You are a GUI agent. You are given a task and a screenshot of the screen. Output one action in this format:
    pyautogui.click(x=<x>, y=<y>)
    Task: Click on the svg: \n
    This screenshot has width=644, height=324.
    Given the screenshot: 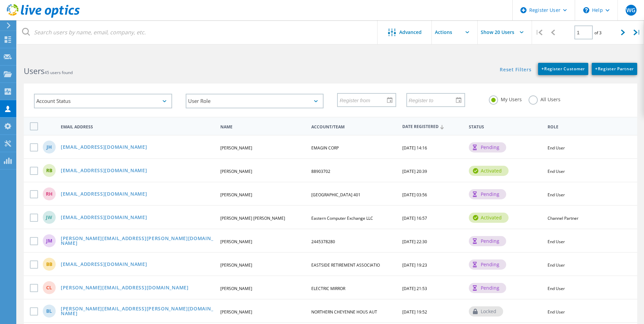 What is the action you would take?
    pyautogui.click(x=587, y=10)
    